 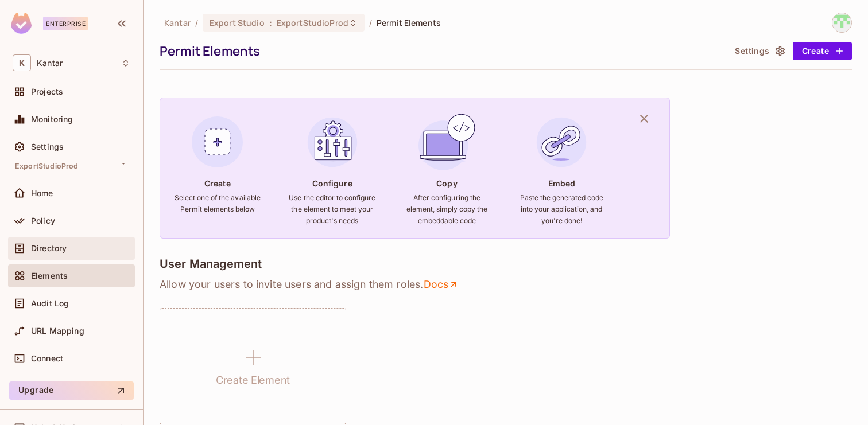 I want to click on p: Allow your users to invite users and assign them roles ., so click(x=506, y=285).